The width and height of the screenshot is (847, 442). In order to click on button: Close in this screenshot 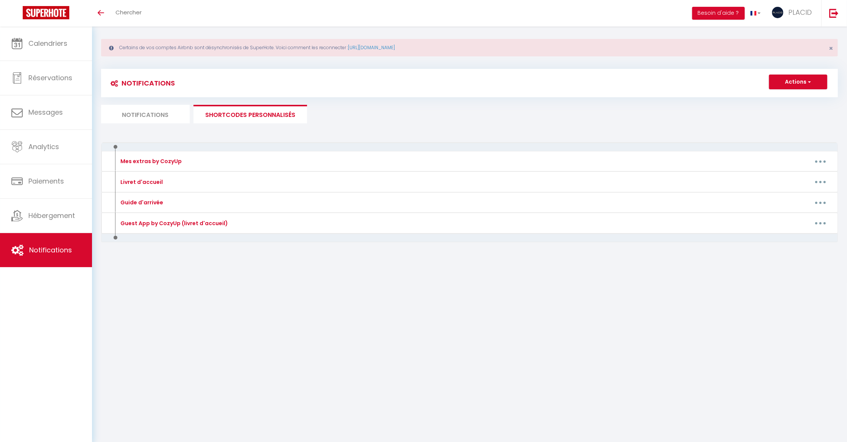, I will do `click(831, 48)`.